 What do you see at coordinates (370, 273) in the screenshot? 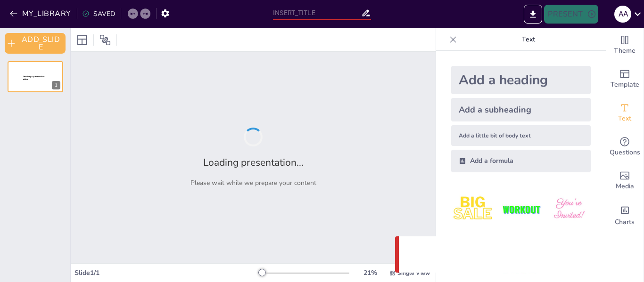
I see `div: 21 %` at bounding box center [370, 273].